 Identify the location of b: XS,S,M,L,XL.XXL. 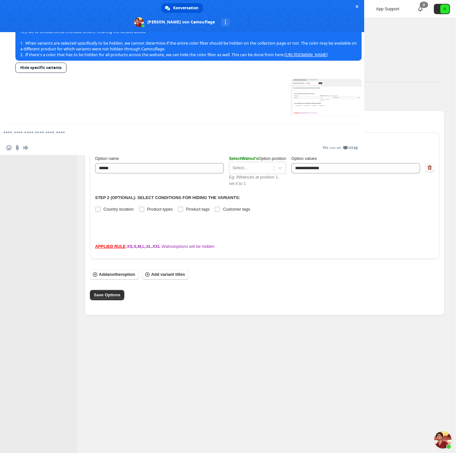
(143, 246).